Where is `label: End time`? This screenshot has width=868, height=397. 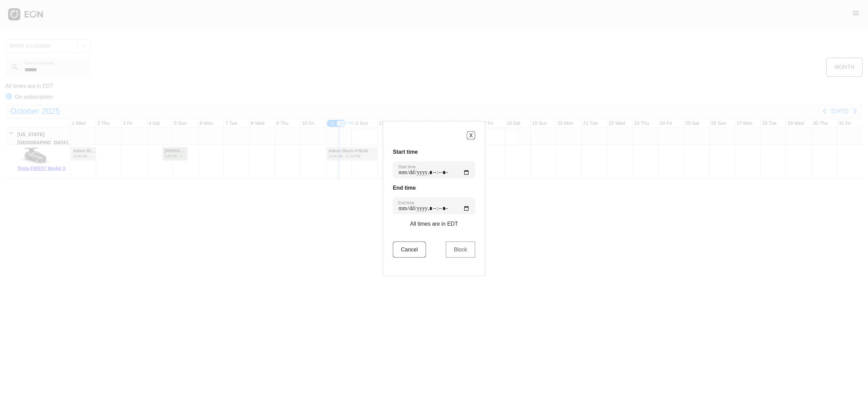 label: End time is located at coordinates (406, 203).